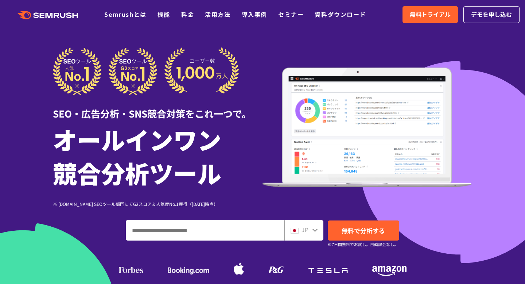 This screenshot has height=284, width=525. What do you see at coordinates (430, 15) in the screenshot?
I see `span: 無料トライアル` at bounding box center [430, 15].